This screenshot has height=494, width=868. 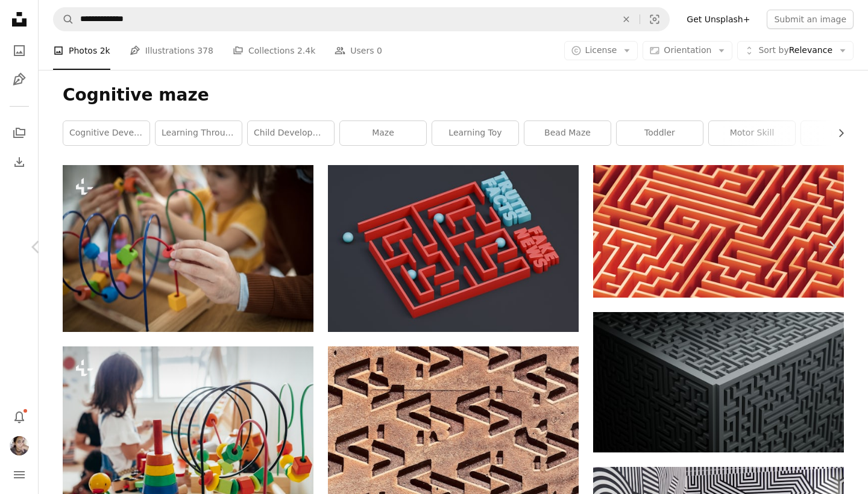 What do you see at coordinates (383, 133) in the screenshot?
I see `a: maze` at bounding box center [383, 133].